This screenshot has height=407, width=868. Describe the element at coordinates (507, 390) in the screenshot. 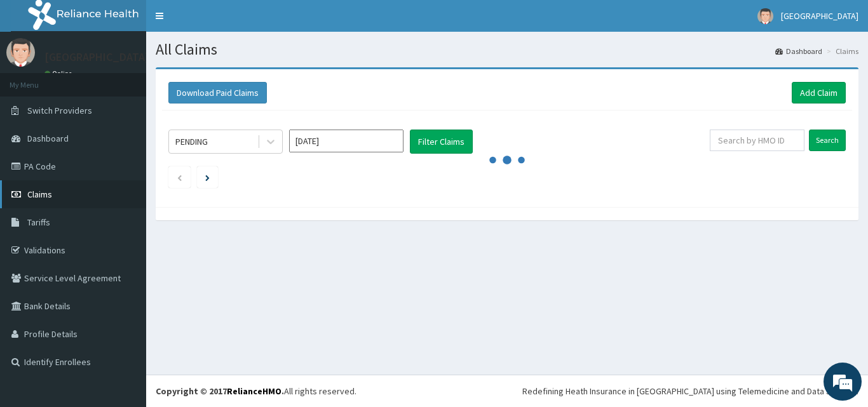

I see `footer: All rights reserved.` at that location.